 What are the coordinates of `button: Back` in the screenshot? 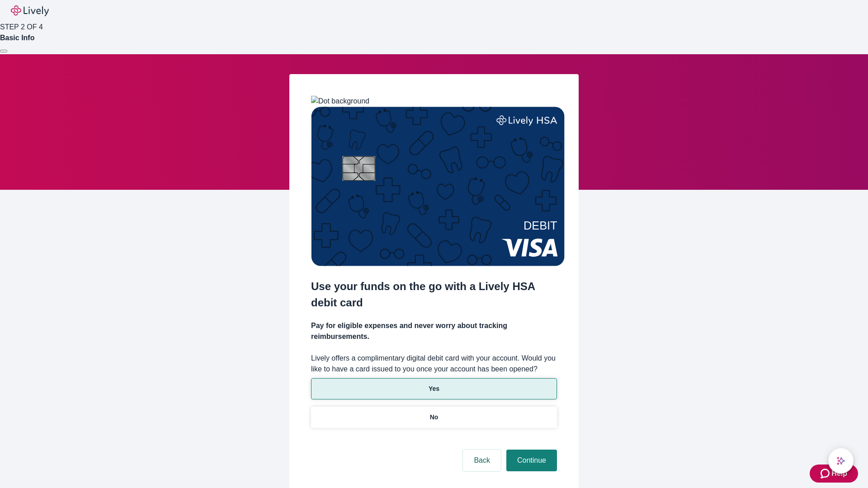 It's located at (482, 461).